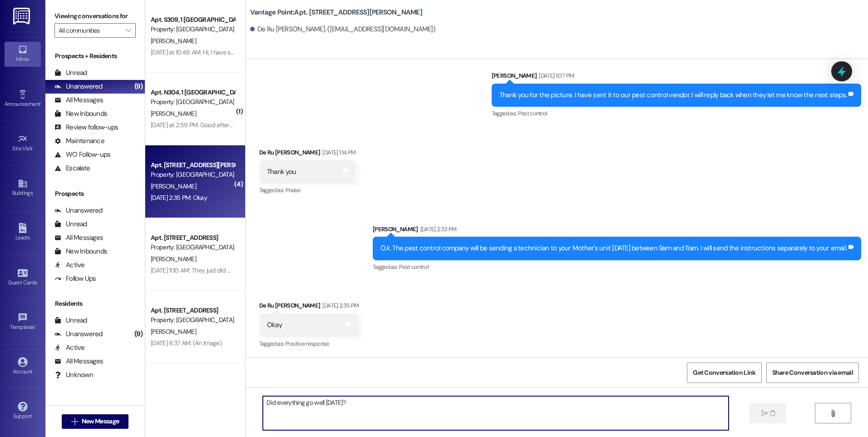 This screenshot has width=868, height=437. Describe the element at coordinates (22, 54) in the screenshot. I see `a: Inbox` at that location.